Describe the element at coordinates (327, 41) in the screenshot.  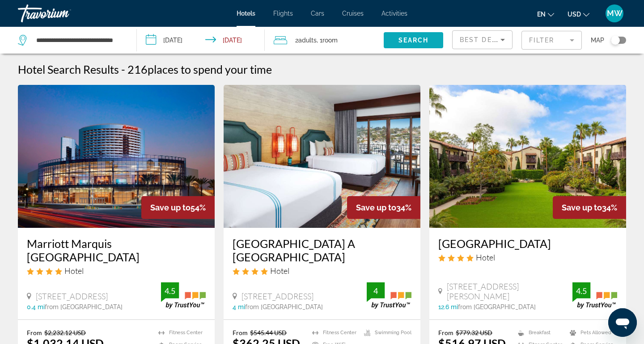
I see `span: , 1` at that location.